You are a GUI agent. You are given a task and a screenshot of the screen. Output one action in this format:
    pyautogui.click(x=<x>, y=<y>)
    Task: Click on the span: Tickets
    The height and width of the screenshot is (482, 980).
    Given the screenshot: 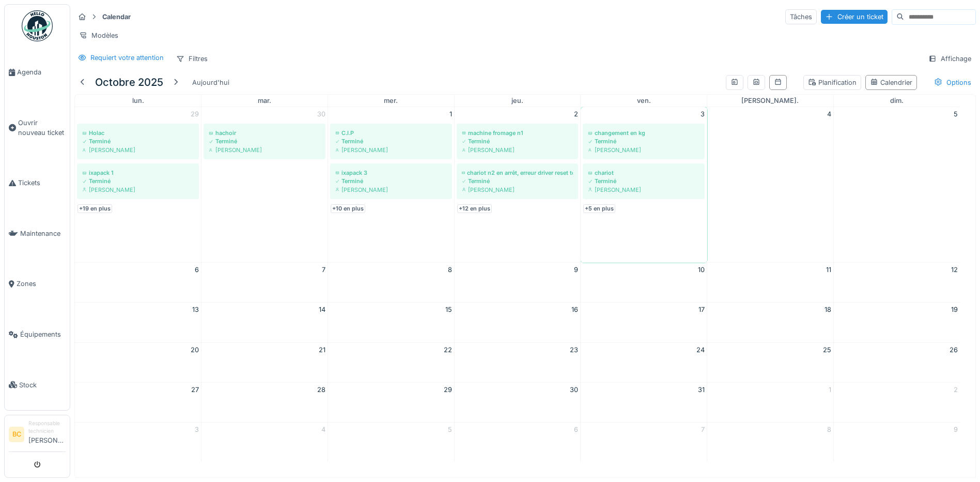 What is the action you would take?
    pyautogui.click(x=42, y=182)
    